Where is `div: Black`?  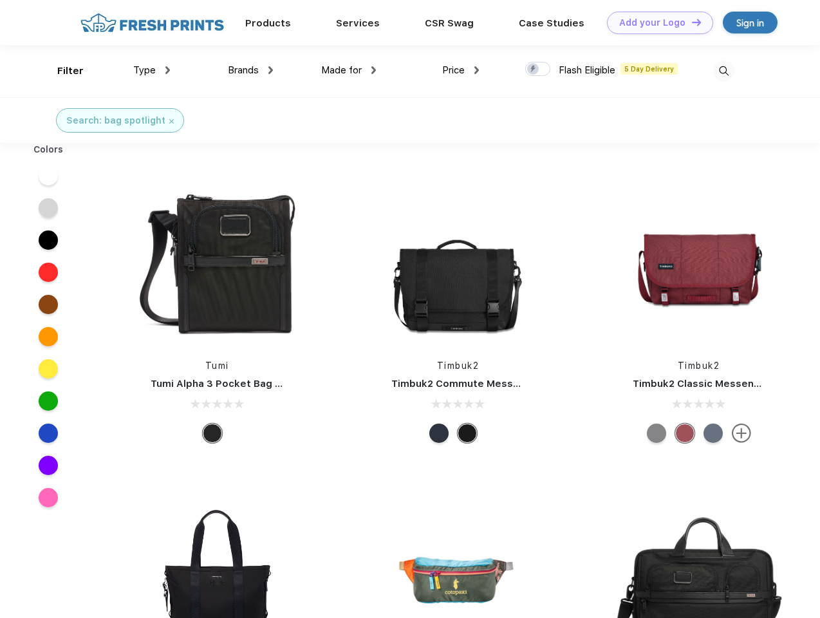
div: Black is located at coordinates (212, 433).